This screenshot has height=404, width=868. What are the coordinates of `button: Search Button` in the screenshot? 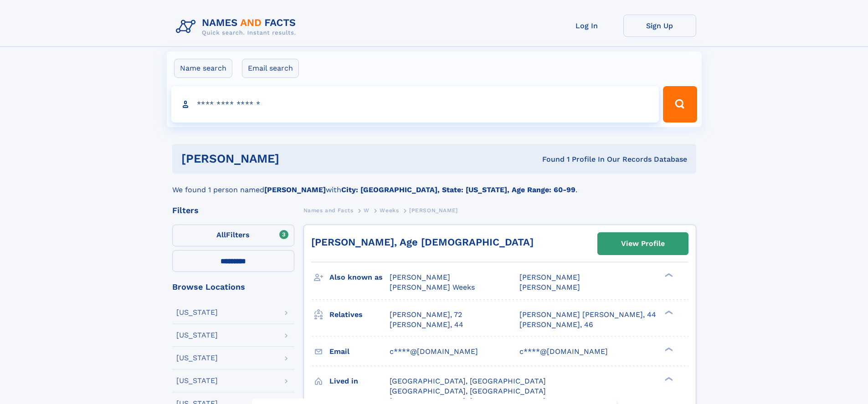 It's located at (680, 104).